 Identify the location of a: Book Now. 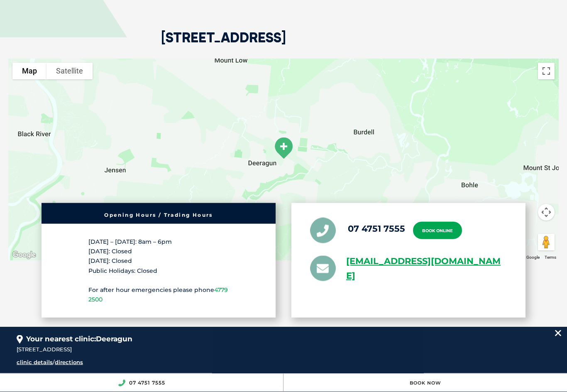
(426, 383).